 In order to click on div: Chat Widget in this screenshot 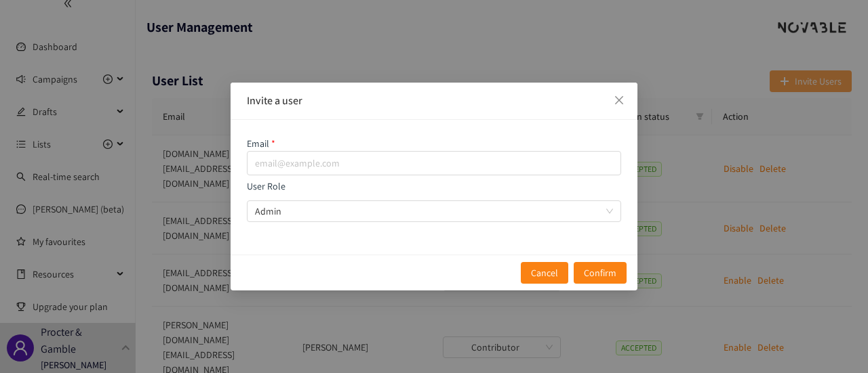, I will do `click(834, 341)`.